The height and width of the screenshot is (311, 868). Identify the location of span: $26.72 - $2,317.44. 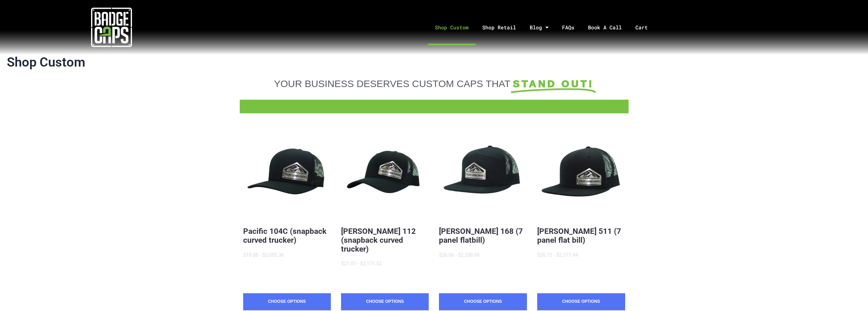
(557, 255).